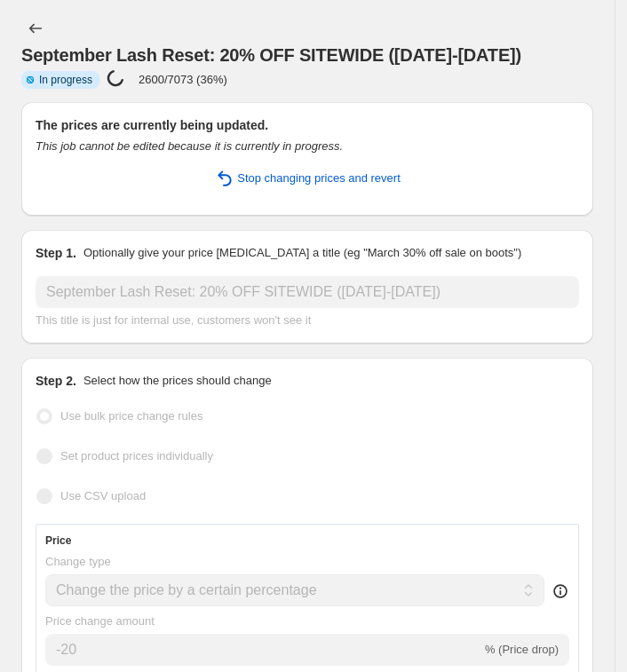 This screenshot has width=627, height=672. Describe the element at coordinates (307, 178) in the screenshot. I see `button: Stop changing prices and revert` at that location.